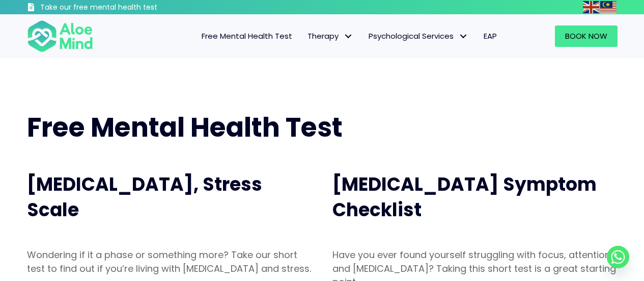 This screenshot has height=281, width=644. I want to click on span: EAP, so click(490, 36).